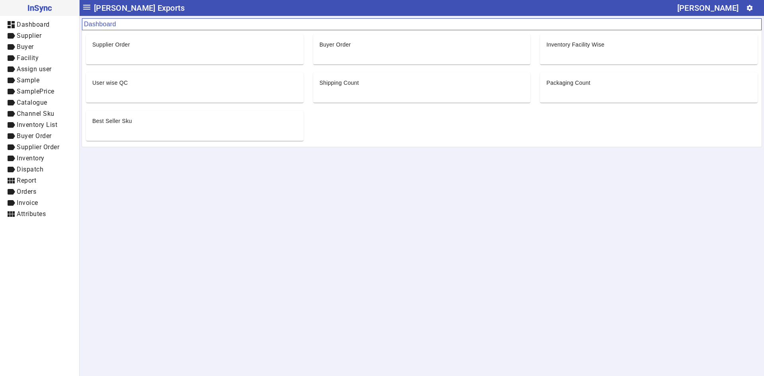 Image resolution: width=764 pixels, height=376 pixels. I want to click on mat-icon: settings, so click(750, 8).